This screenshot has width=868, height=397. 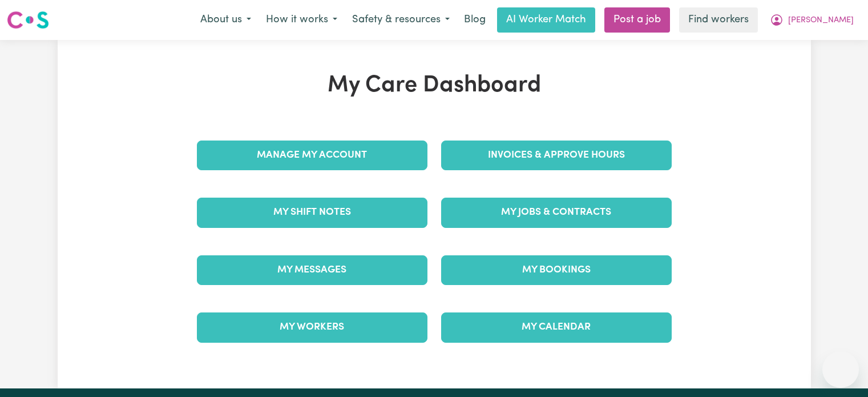 What do you see at coordinates (556, 327) in the screenshot?
I see `a: My Calendar` at bounding box center [556, 327].